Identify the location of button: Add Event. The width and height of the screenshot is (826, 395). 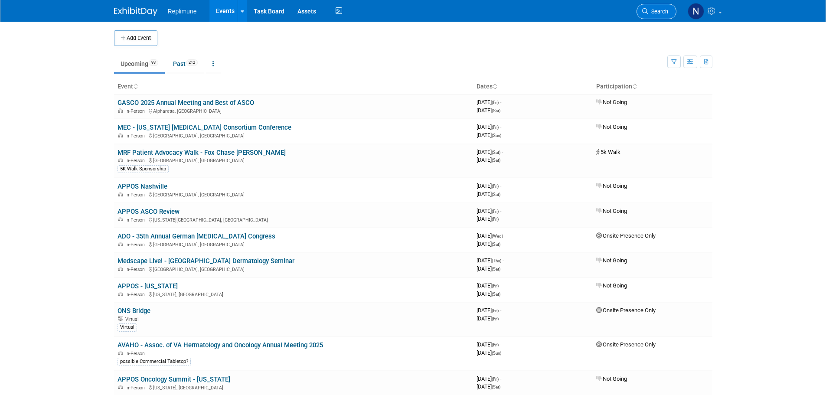
(136, 38).